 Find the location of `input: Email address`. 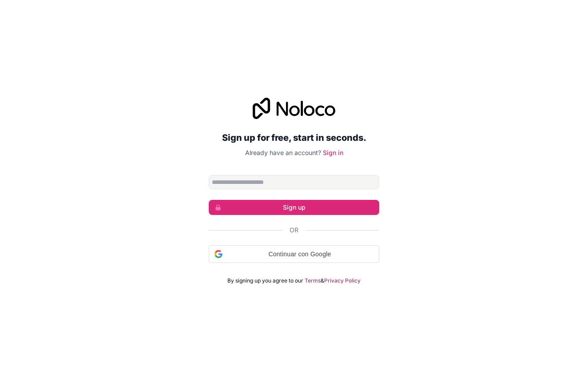

input: Email address is located at coordinates (294, 182).